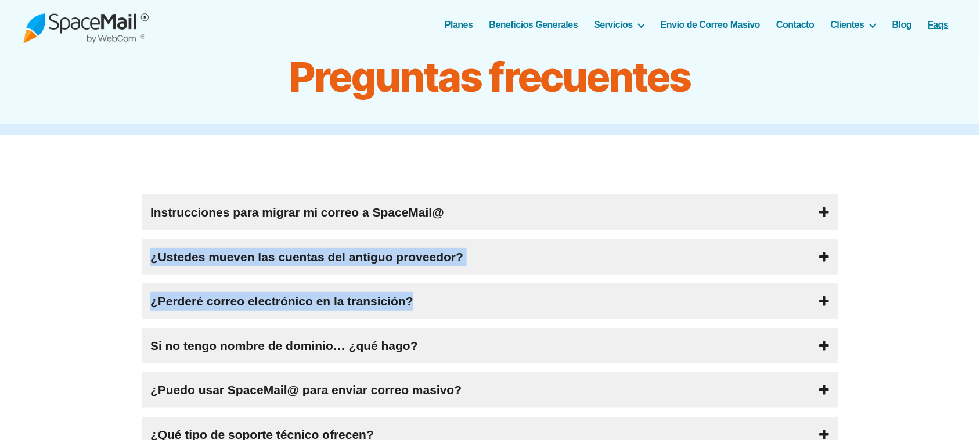  I want to click on nav: Horizontal, so click(704, 24).